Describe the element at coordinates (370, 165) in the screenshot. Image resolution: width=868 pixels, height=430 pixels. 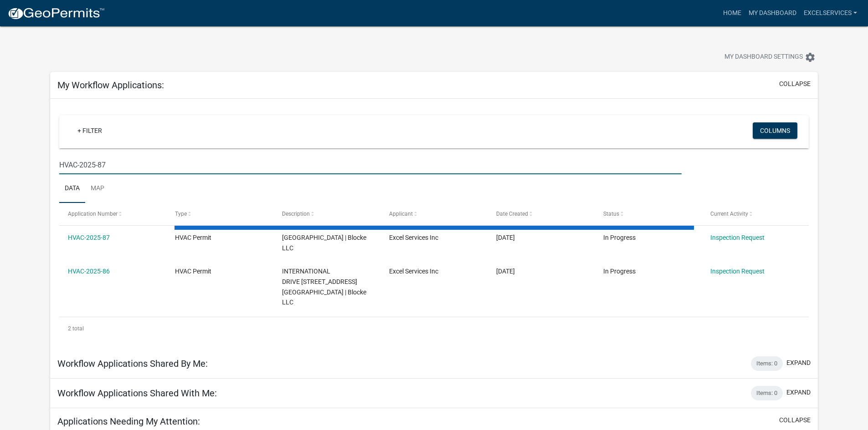
I see `input: Search for applications` at that location.